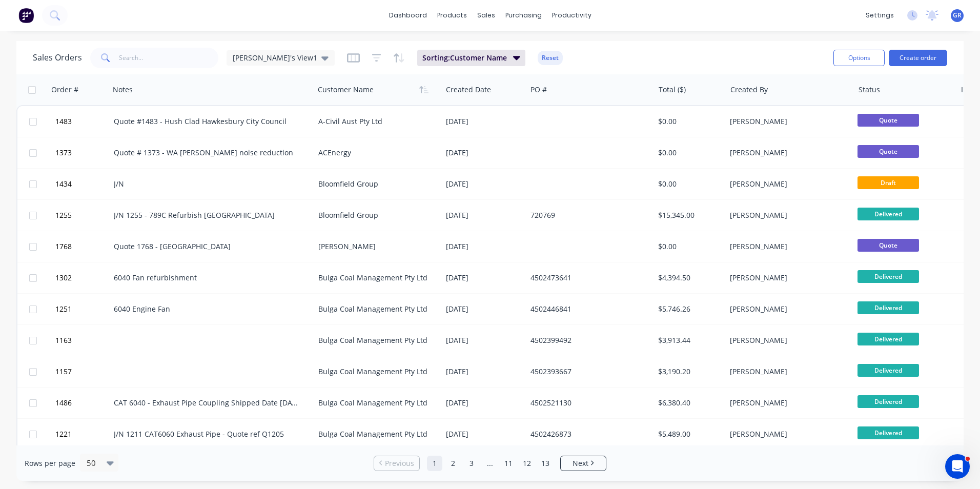 The image size is (980, 489). What do you see at coordinates (83, 215) in the screenshot?
I see `button: 1255` at bounding box center [83, 215].